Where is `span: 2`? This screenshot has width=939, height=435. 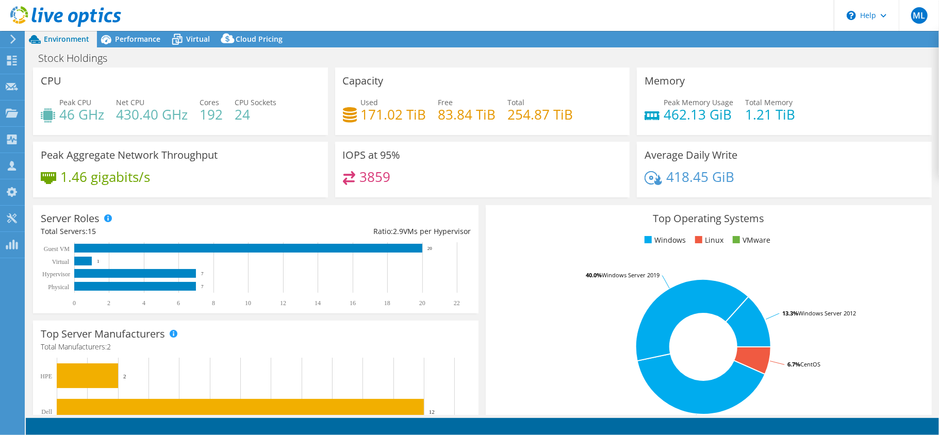
span: 2 is located at coordinates (109, 347).